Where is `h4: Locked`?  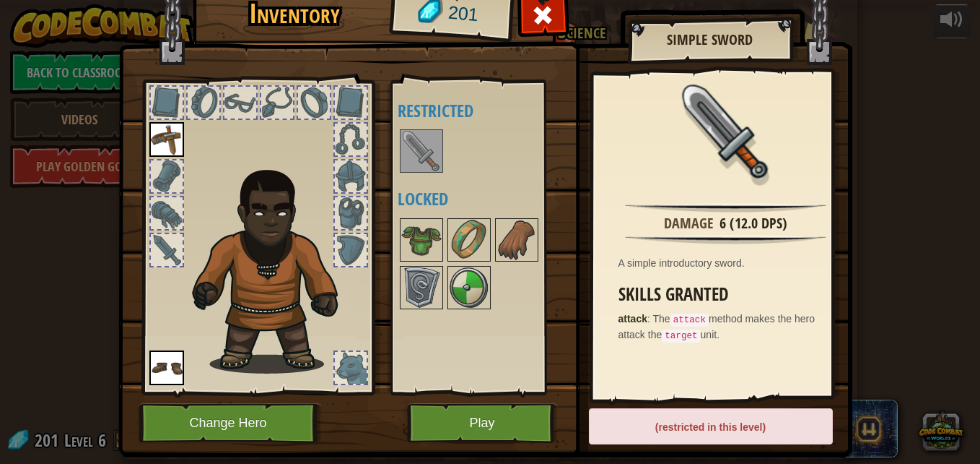
h4: Locked is located at coordinates (488, 199).